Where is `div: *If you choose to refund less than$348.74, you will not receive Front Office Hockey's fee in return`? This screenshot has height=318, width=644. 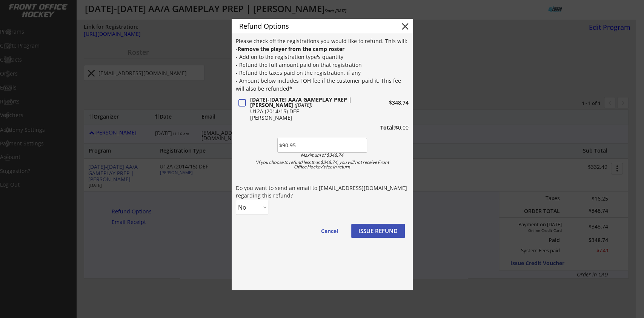
div: *If you choose to refund less than$348.74, you will not receive Front Office Hockey's fee in return is located at coordinates (322, 165).